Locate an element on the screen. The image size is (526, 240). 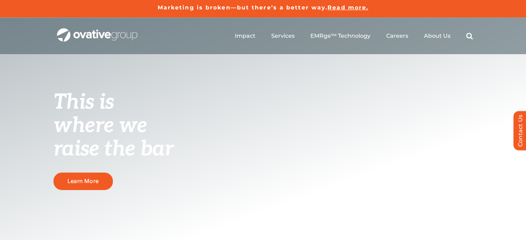
a: Learn More is located at coordinates (83, 181).